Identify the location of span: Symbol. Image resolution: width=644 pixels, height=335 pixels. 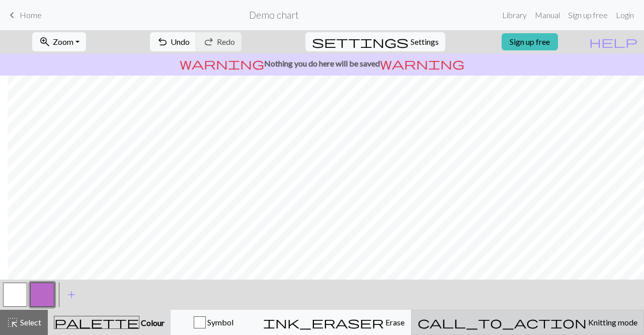
(220, 322).